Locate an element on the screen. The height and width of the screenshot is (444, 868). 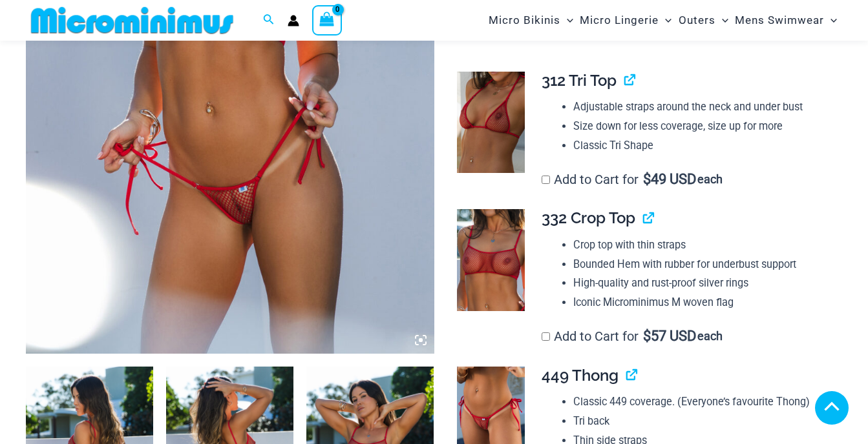
input: Add to Cart for$57 USD each is located at coordinates (545, 336).